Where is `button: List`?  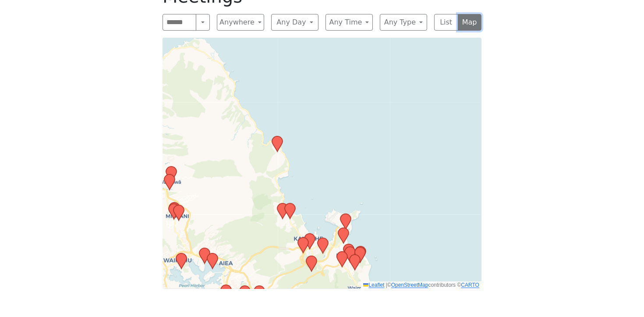
button: List is located at coordinates (446, 23).